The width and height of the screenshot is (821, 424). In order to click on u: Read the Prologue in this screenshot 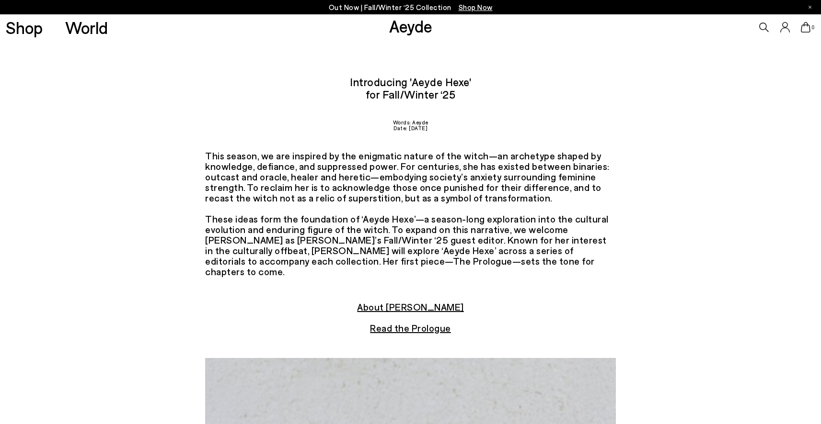, I will do `click(410, 328)`.